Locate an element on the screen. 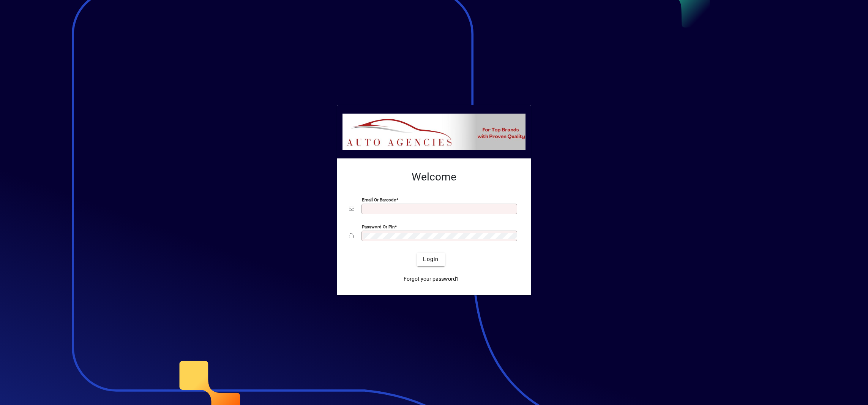 The width and height of the screenshot is (868, 405). span: Login is located at coordinates (431, 259).